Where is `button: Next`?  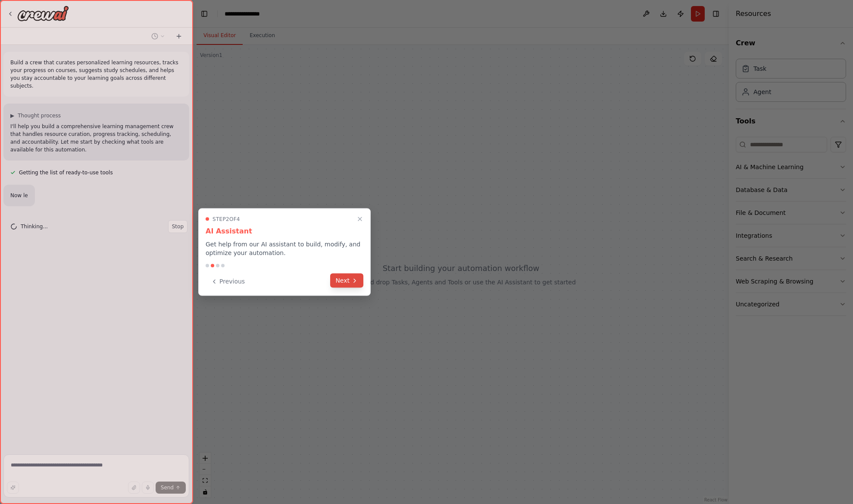
button: Next is located at coordinates (347, 281).